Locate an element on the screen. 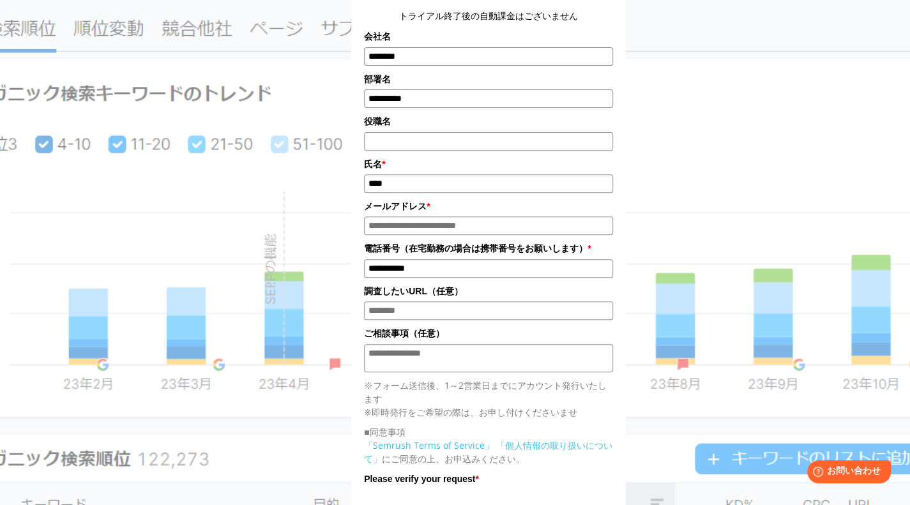 The image size is (910, 505). label: ご相談事項（任意） is located at coordinates (488, 333).